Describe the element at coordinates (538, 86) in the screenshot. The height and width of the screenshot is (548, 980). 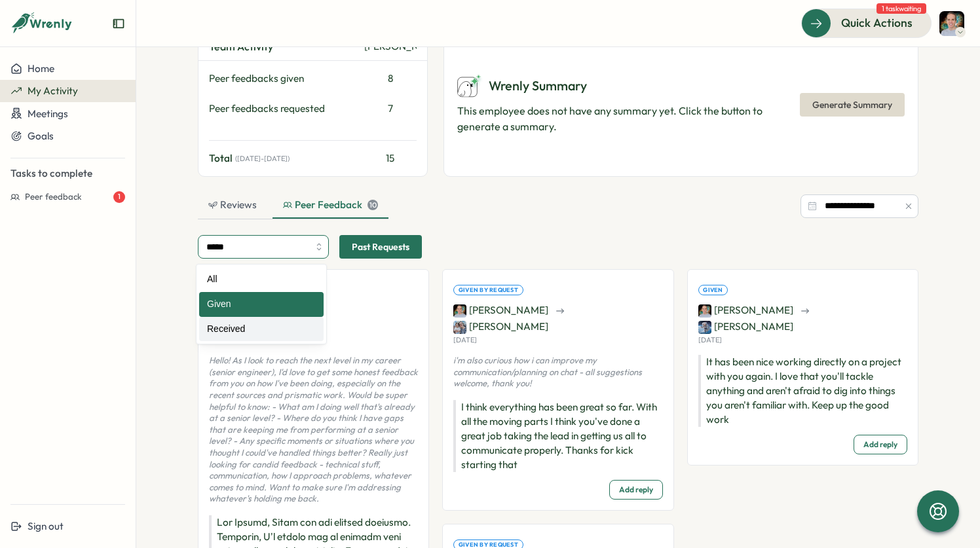
I see `span: Wrenly Summary` at that location.